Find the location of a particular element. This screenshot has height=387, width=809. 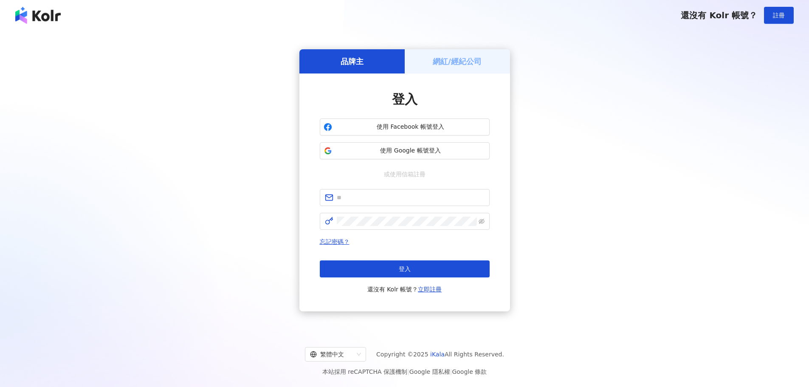

span: 或使用信箱註冊 is located at coordinates (405, 174).